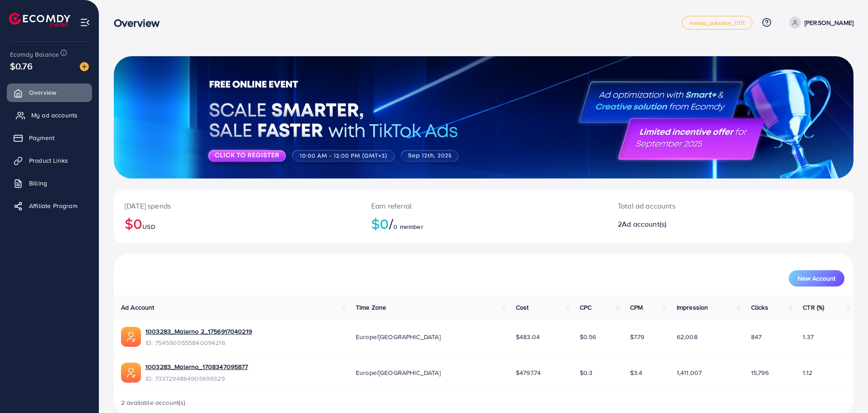 The image size is (868, 413). Describe the element at coordinates (370, 307) in the screenshot. I see `span: Time Zone` at that location.